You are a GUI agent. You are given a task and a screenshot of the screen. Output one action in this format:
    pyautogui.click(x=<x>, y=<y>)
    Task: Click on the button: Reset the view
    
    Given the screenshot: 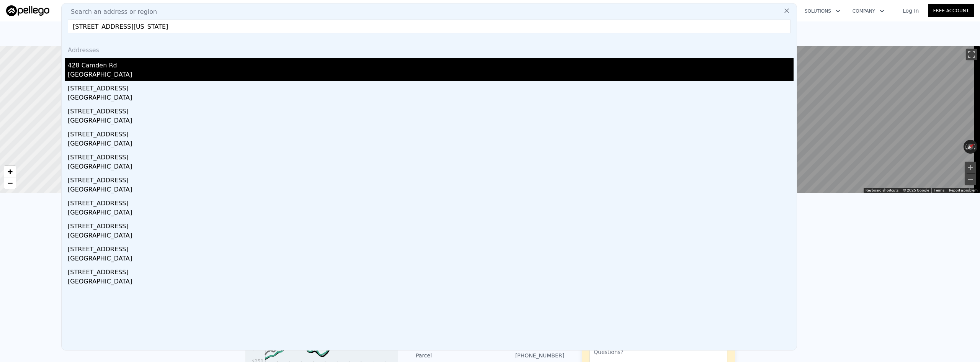 What is the action you would take?
    pyautogui.click(x=970, y=147)
    